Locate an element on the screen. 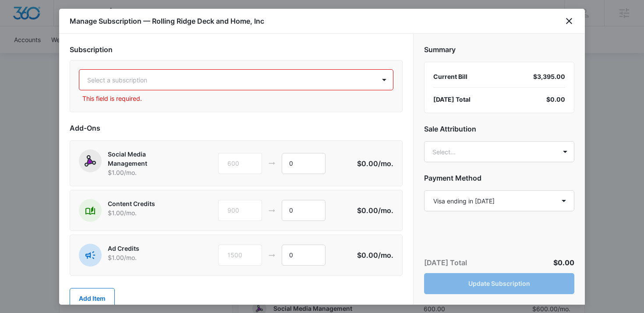 The height and width of the screenshot is (313, 644). h2: Payment Method is located at coordinates (499, 178).